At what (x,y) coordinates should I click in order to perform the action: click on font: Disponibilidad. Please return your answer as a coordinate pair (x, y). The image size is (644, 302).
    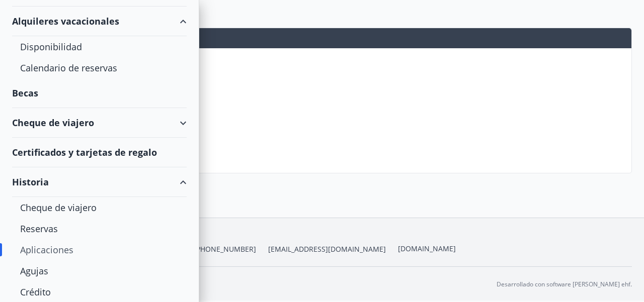
    Looking at the image, I should click on (51, 47).